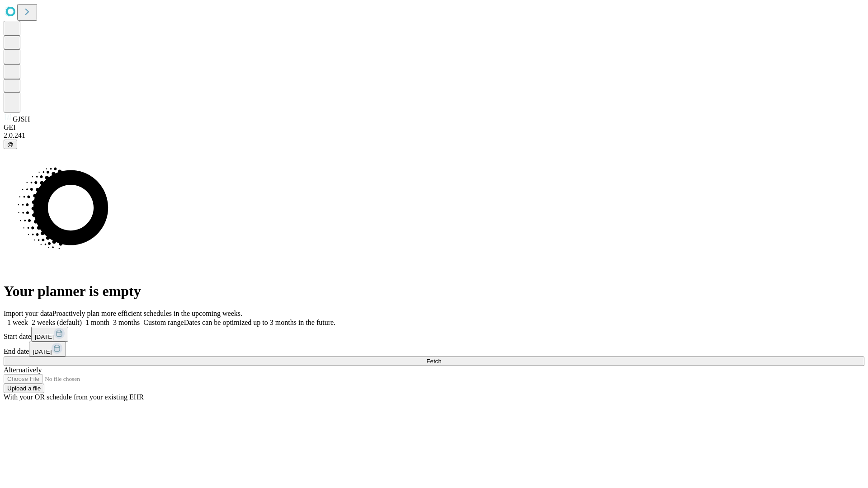 The height and width of the screenshot is (488, 868). What do you see at coordinates (23, 370) in the screenshot?
I see `span: Alternatively` at bounding box center [23, 370].